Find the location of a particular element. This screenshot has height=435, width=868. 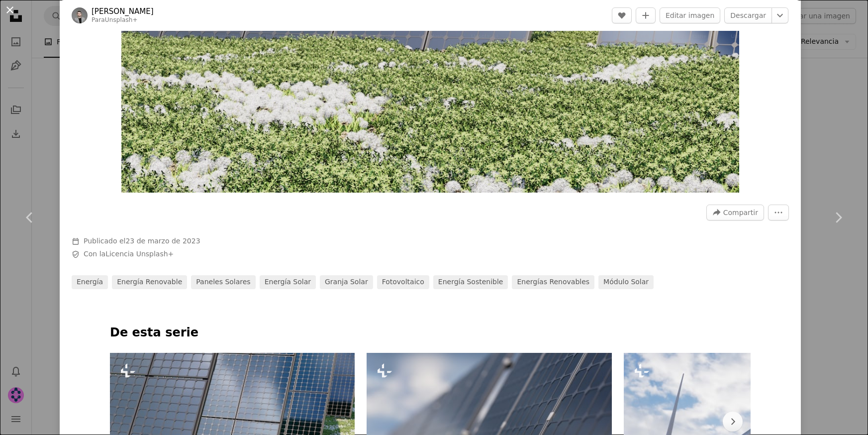

button: Compartir esta imagen is located at coordinates (735, 212).